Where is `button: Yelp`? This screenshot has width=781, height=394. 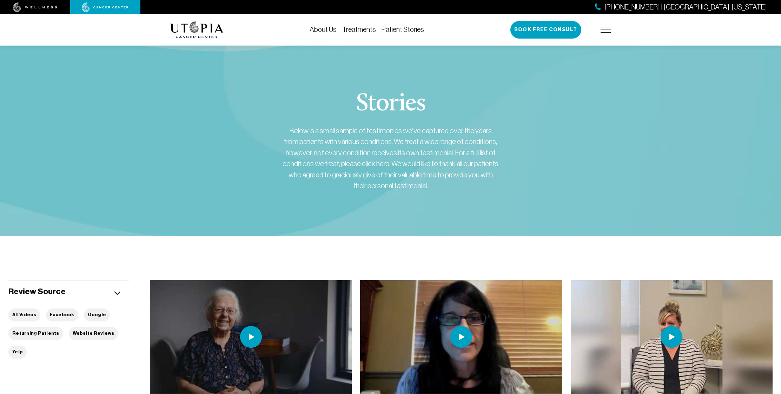 button: Yelp is located at coordinates (18, 352).